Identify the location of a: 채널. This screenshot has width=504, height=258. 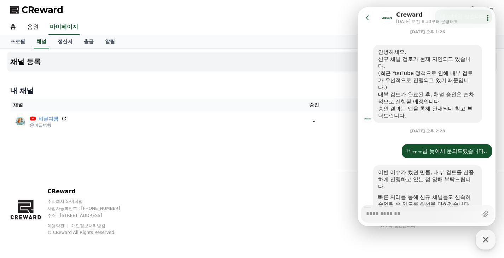
(41, 42).